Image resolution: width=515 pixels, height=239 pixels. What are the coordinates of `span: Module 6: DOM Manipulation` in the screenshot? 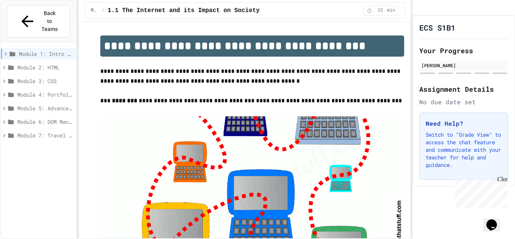 It's located at (45, 122).